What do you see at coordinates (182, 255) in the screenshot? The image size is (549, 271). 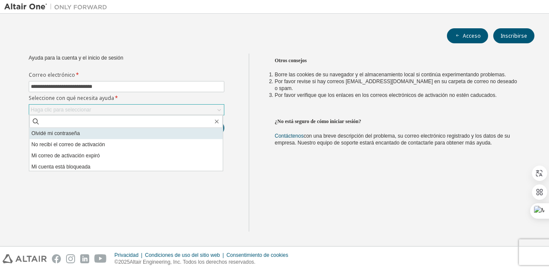 I see `font: Condiciones de uso del sitio web` at bounding box center [182, 255].